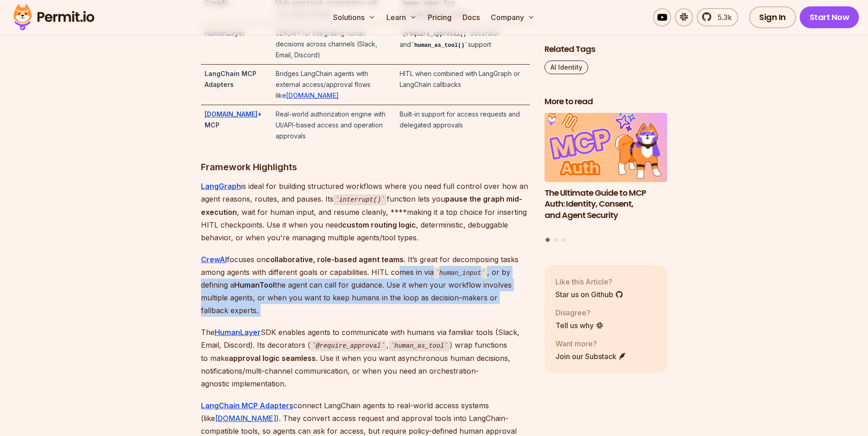 The image size is (868, 436). What do you see at coordinates (365, 167) in the screenshot?
I see `h3: Framework Highlights` at bounding box center [365, 167].